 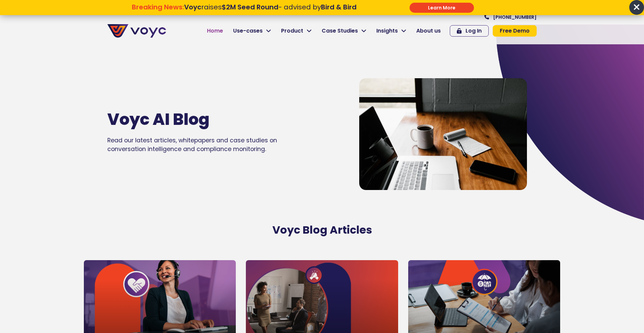 What do you see at coordinates (215, 31) in the screenshot?
I see `span: Home` at bounding box center [215, 31].